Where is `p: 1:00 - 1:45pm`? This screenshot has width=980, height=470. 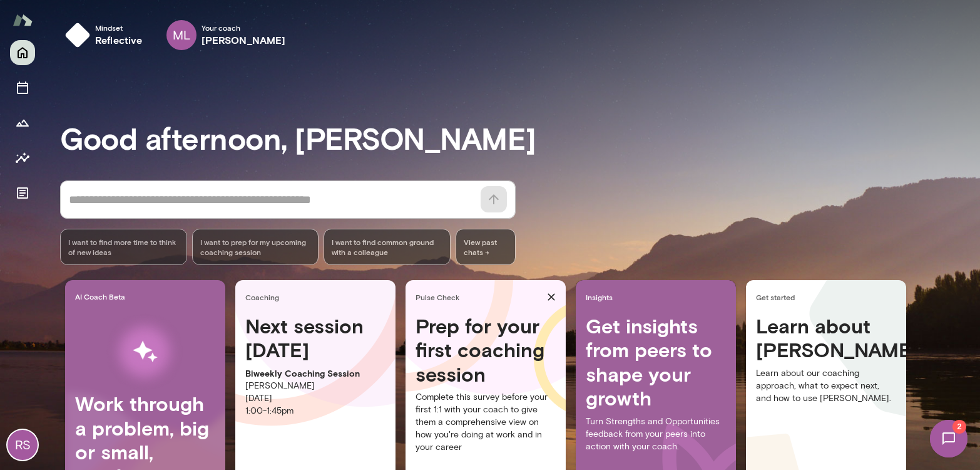
p: 1:00 - 1:45pm is located at coordinates (316, 411).